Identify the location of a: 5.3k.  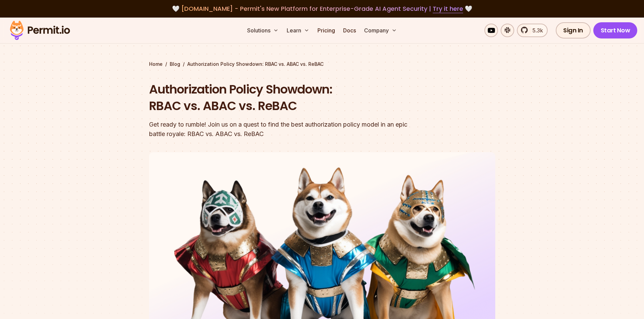
(532, 30).